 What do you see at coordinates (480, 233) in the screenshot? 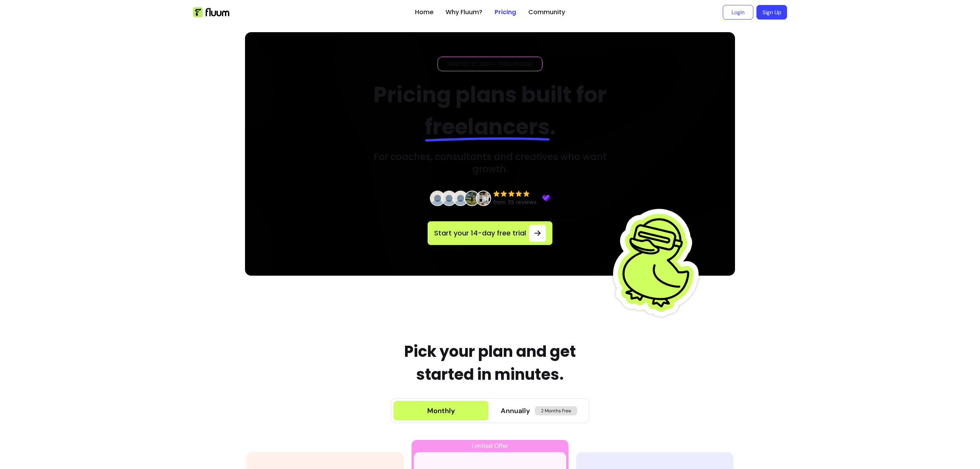
I see `span: Start your 14-day free trial` at bounding box center [480, 233].